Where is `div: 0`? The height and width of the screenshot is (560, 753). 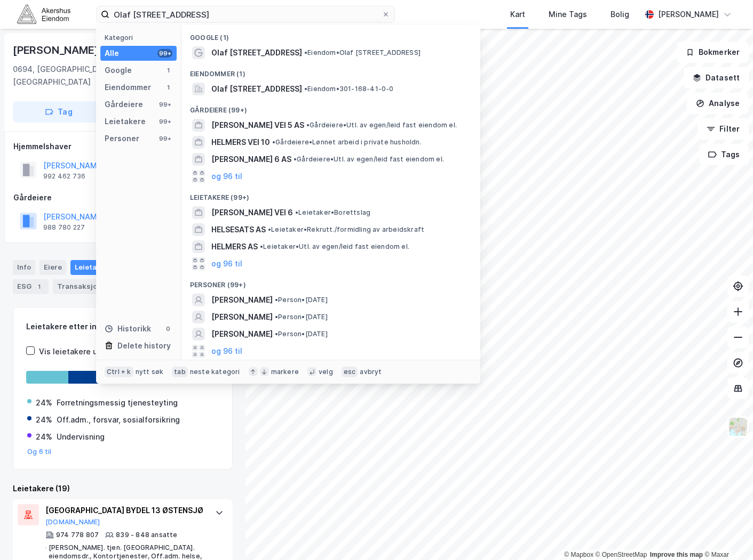 div: 0 is located at coordinates (168, 329).